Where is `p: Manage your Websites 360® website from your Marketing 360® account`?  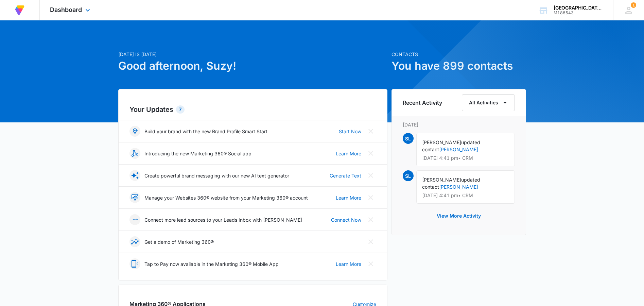
p: Manage your Websites 360® website from your Marketing 360® account is located at coordinates (226, 197).